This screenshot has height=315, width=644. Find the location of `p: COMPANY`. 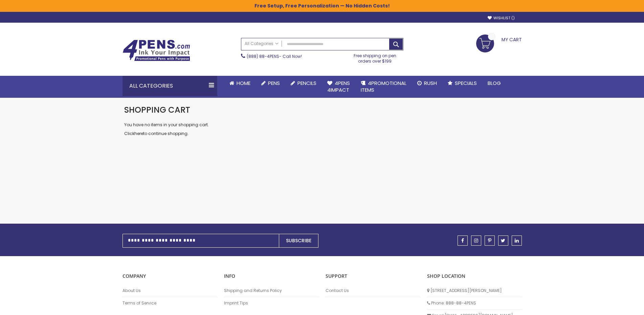

p: COMPANY is located at coordinates (170, 276).